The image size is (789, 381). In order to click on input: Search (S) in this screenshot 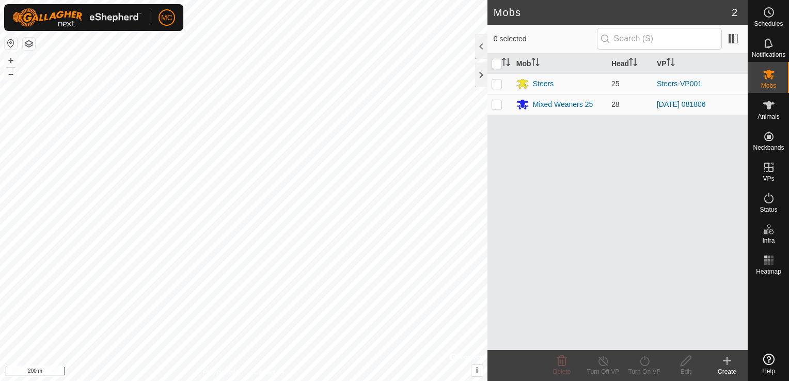, I will do `click(660, 39)`.